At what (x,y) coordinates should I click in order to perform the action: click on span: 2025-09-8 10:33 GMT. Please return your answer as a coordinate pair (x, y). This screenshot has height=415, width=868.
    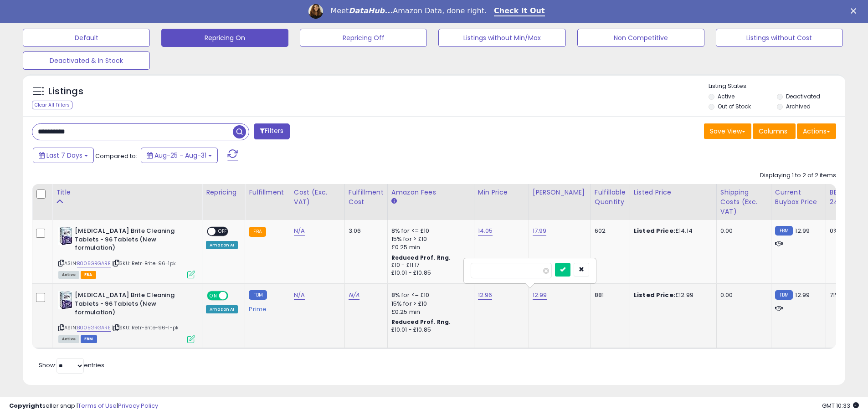
    Looking at the image, I should click on (841, 405).